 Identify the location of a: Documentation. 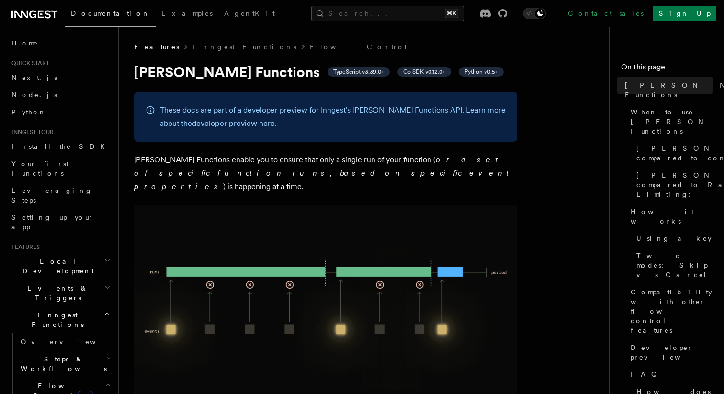
(110, 15).